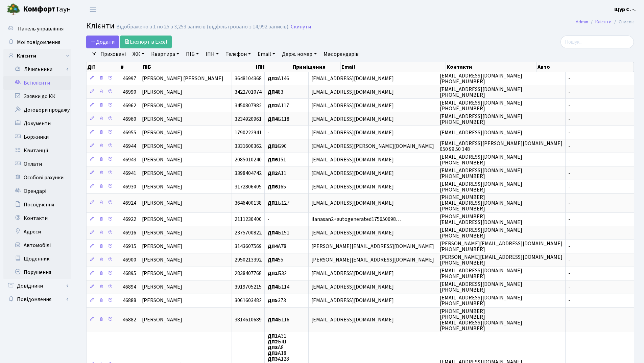  Describe the element at coordinates (273, 146) in the screenshot. I see `b: ДП3` at that location.